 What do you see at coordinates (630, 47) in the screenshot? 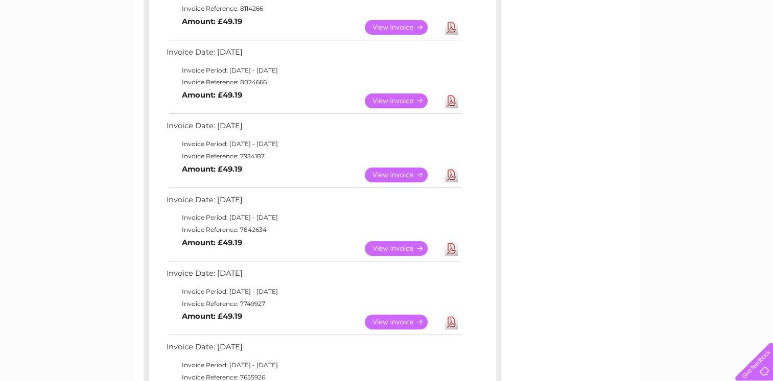
I see `a: Energy` at bounding box center [630, 47].